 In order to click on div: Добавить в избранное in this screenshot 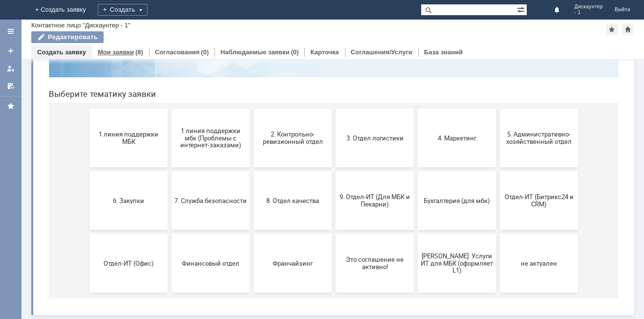, I will do `click(612, 29)`.